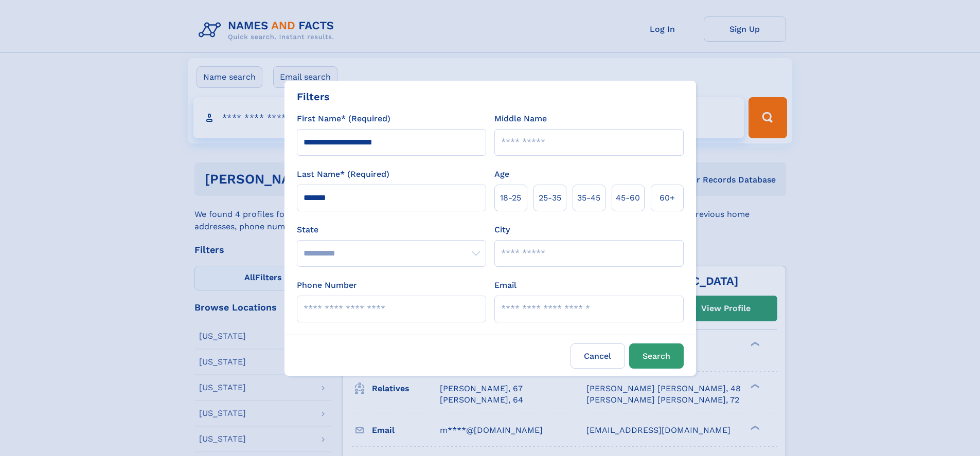 This screenshot has width=980, height=456. Describe the element at coordinates (502, 230) in the screenshot. I see `label: City` at that location.